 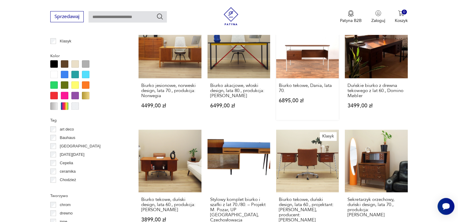 What do you see at coordinates (404, 12) in the screenshot?
I see `div: 0` at bounding box center [404, 12].